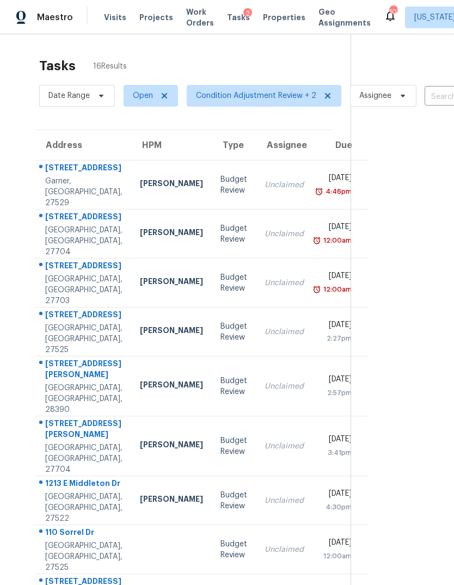 This screenshot has width=454, height=585. Describe the element at coordinates (69, 96) in the screenshot. I see `span: Date Range` at that location.